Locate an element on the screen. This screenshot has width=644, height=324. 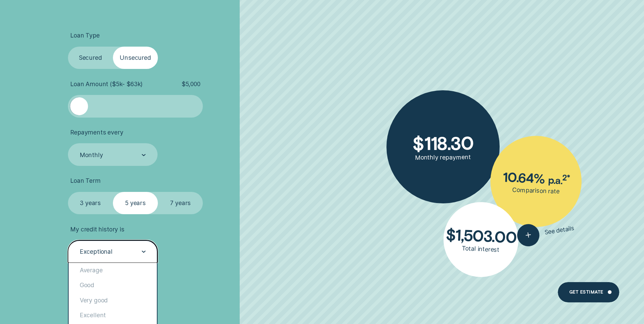
a: Get estimate is located at coordinates (588, 292).